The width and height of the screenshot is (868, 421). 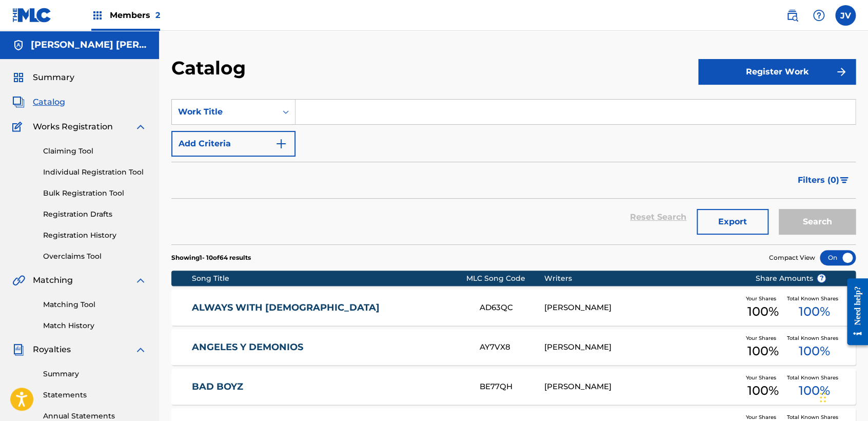 I want to click on div: Writers, so click(x=642, y=278).